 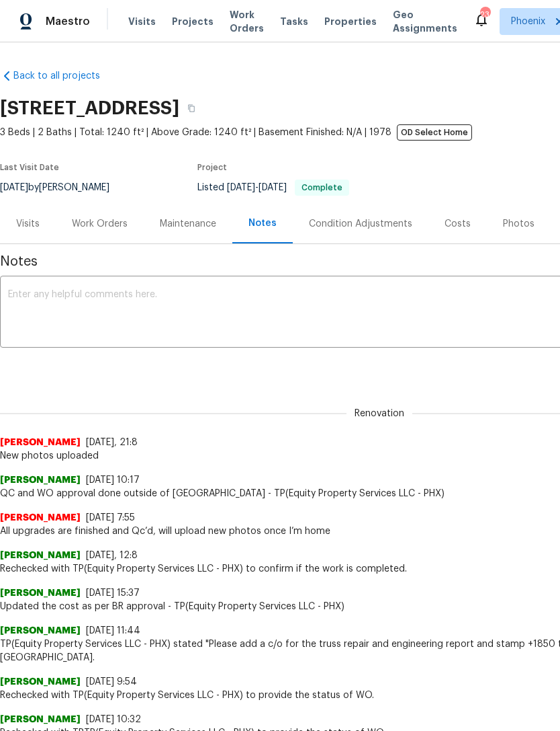 What do you see at coordinates (192, 21) in the screenshot?
I see `span: Projects` at bounding box center [192, 21].